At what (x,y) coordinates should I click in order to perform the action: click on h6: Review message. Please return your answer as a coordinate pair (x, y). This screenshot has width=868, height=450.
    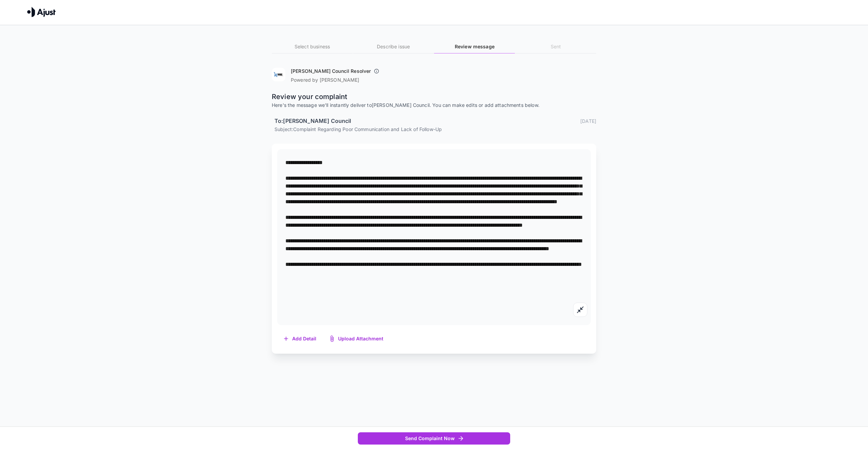
    Looking at the image, I should click on (474, 47).